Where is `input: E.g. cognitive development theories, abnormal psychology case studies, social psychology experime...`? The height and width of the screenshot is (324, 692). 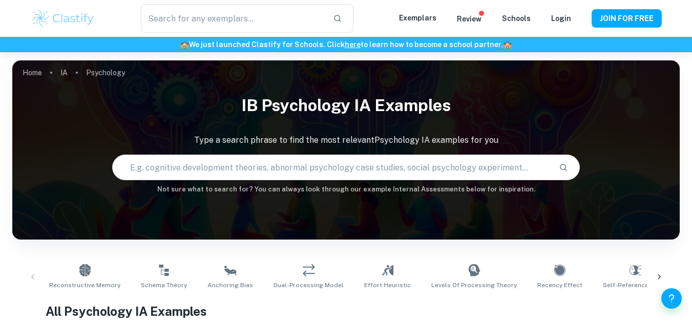
input: E.g. cognitive development theories, abnormal psychology case studies, social psychology experime... is located at coordinates (331, 167).